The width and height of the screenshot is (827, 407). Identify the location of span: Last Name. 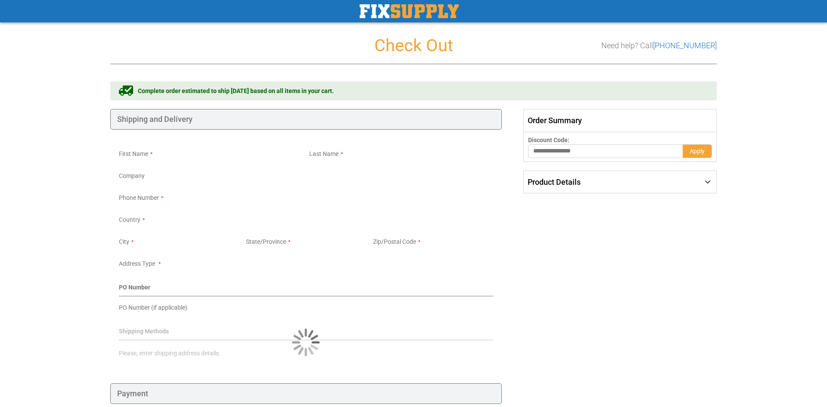
(324, 154).